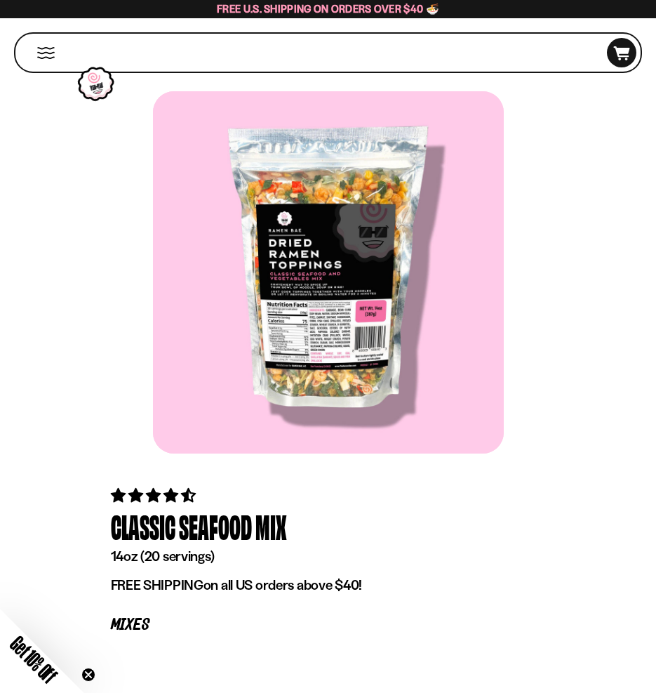  I want to click on p: Mixes, so click(329, 625).